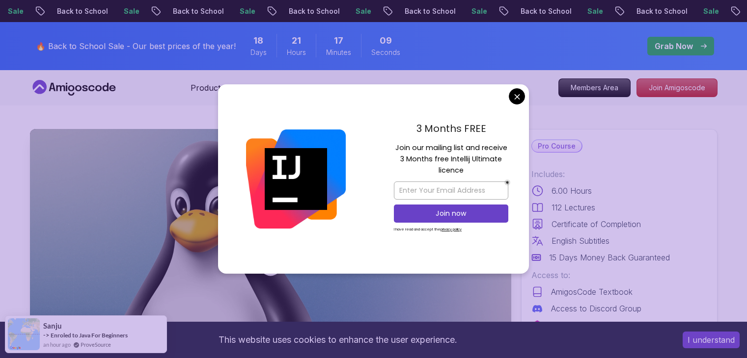 The width and height of the screenshot is (747, 358). I want to click on button: Resources, so click(281, 92).